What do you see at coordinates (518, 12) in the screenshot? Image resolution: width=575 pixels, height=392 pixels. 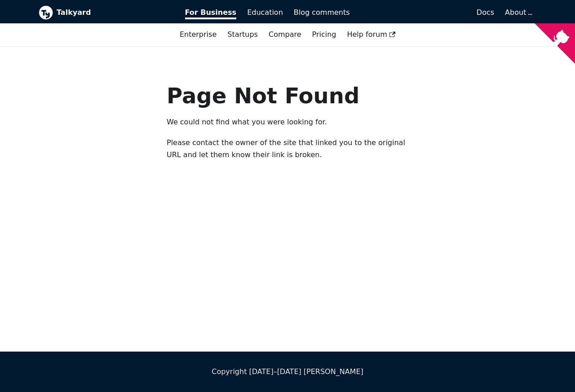 I see `span: About` at bounding box center [518, 12].